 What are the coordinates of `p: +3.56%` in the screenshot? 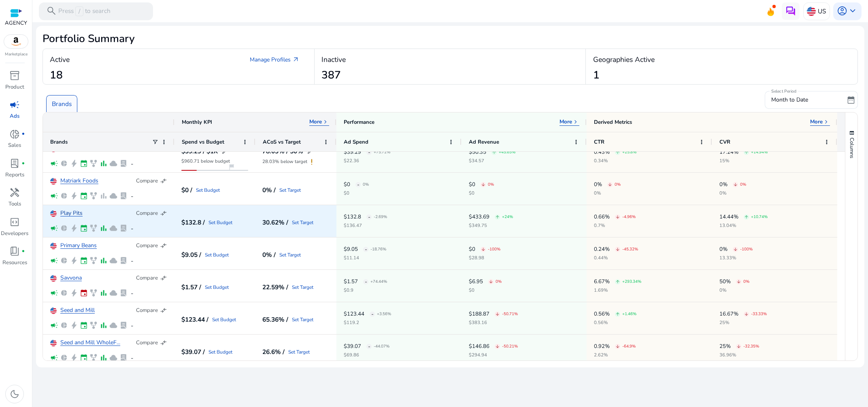 It's located at (384, 314).